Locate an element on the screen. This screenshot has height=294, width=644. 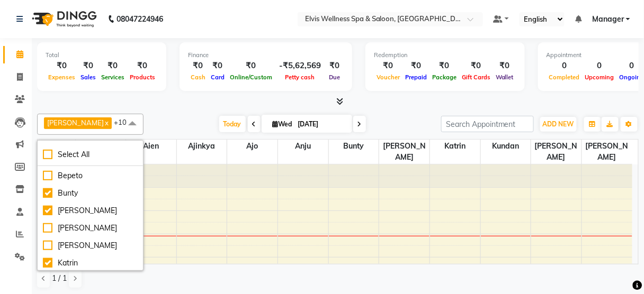
span: Wed is located at coordinates (283, 124).